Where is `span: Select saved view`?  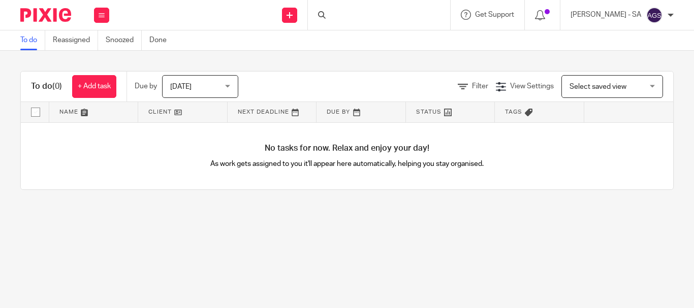 span: Select saved view is located at coordinates (598, 87).